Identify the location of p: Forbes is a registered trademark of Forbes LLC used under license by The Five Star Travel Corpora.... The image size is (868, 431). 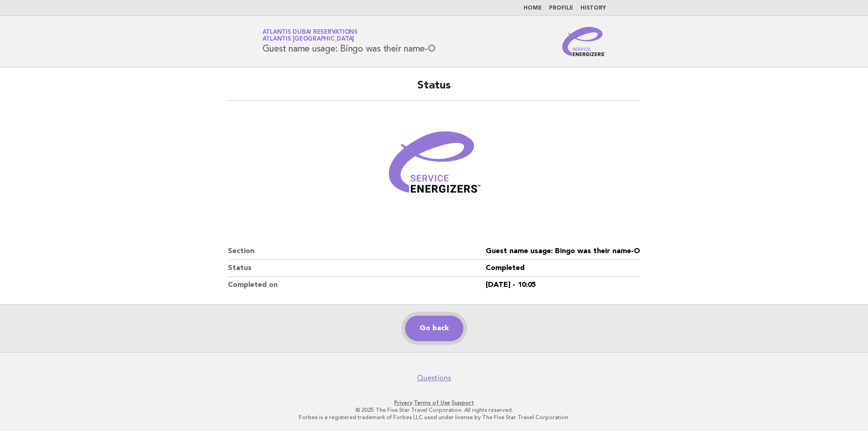
(434, 417).